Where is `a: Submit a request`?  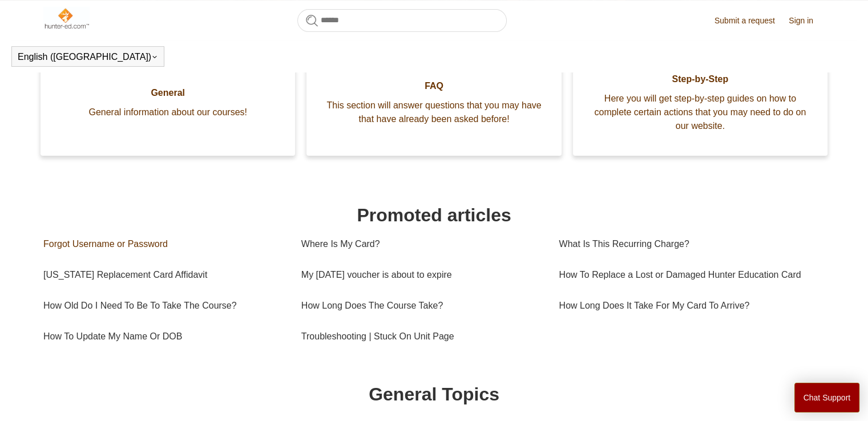
a: Submit a request is located at coordinates (751, 20).